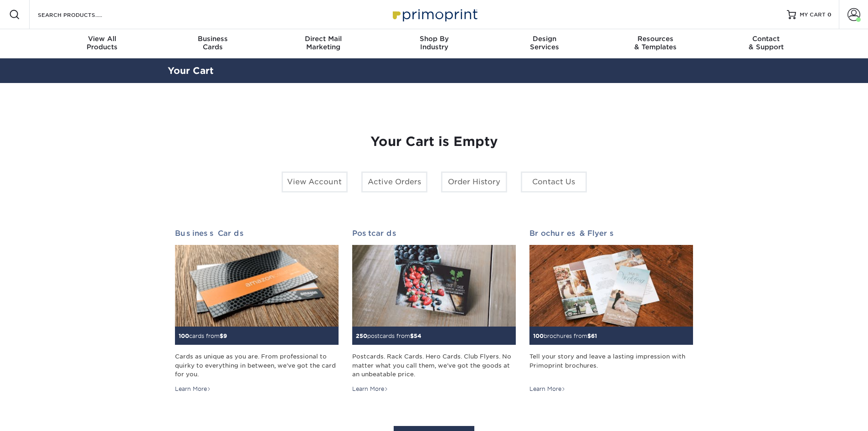 The height and width of the screenshot is (431, 868). I want to click on a: Postcards 250postcards from$54 Postcards. Rack Cards. Hero Cards. Club Flyers. No matter what you..., so click(434, 311).